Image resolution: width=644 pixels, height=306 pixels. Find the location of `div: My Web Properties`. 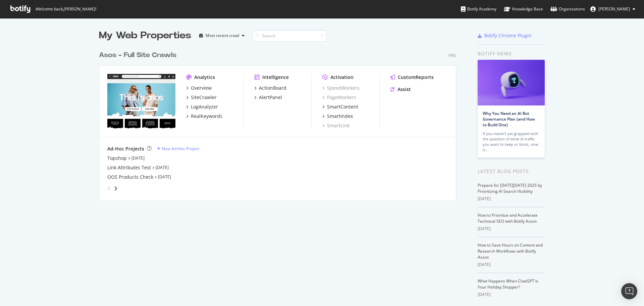

div: My Web Properties is located at coordinates (145, 36).